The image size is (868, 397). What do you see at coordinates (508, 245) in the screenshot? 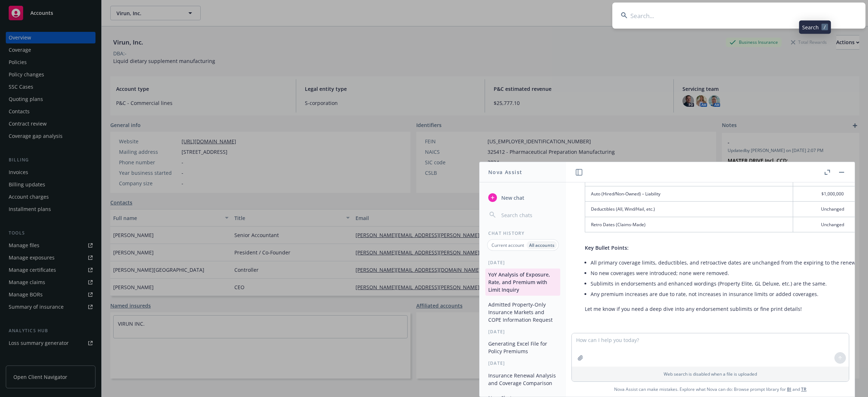
I see `p: Current account` at bounding box center [508, 245].